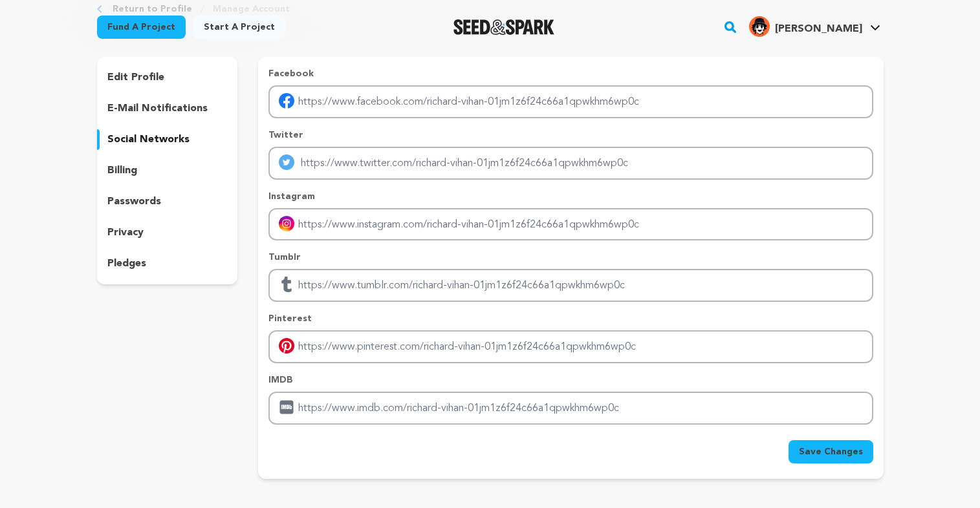 The height and width of the screenshot is (508, 980). Describe the element at coordinates (570, 319) in the screenshot. I see `p: Pinterest` at that location.